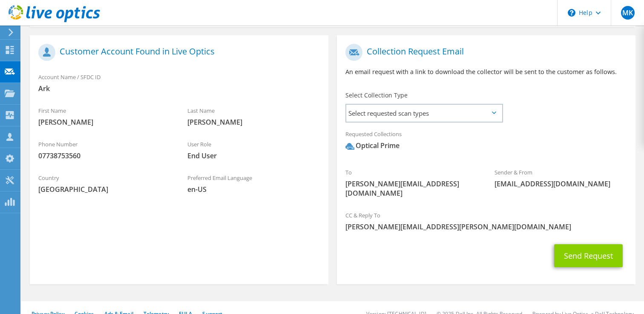  I want to click on div: First Name, so click(104, 116).